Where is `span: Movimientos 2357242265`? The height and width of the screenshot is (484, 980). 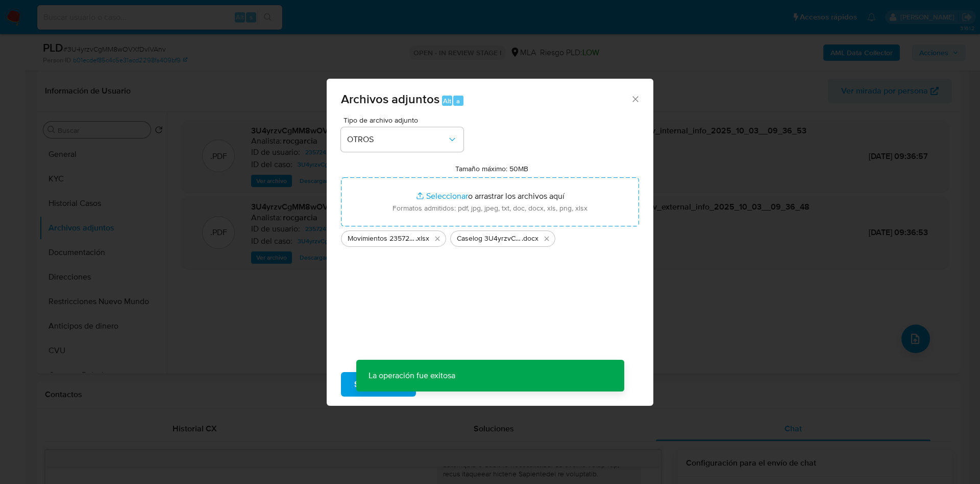
span: Movimientos 2357242265 is located at coordinates (381, 238).